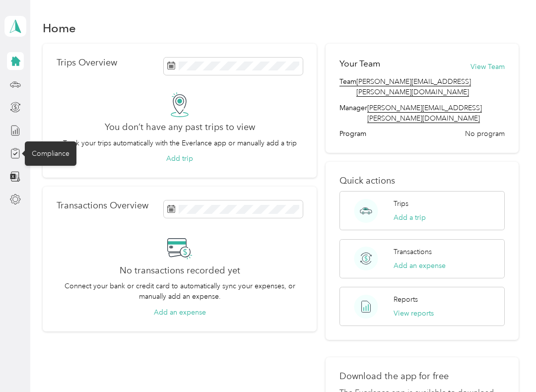 Image resolution: width=536 pixels, height=392 pixels. I want to click on p: Reports, so click(405, 299).